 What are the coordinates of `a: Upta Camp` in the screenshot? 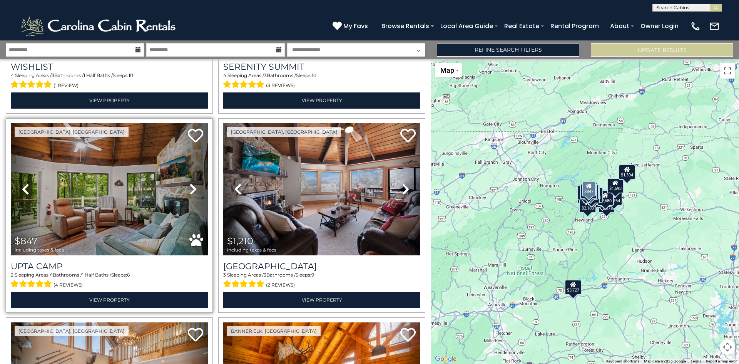 It's located at (109, 266).